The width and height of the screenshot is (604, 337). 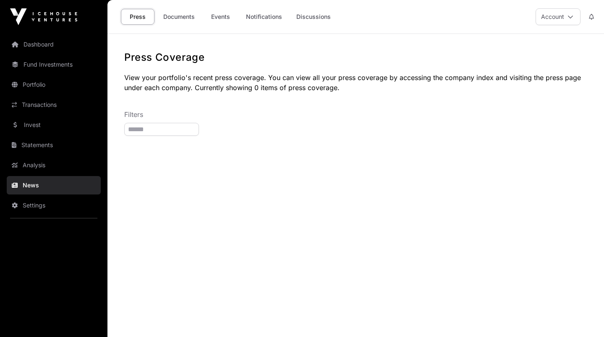 What do you see at coordinates (313, 17) in the screenshot?
I see `a: Discussions` at bounding box center [313, 17].